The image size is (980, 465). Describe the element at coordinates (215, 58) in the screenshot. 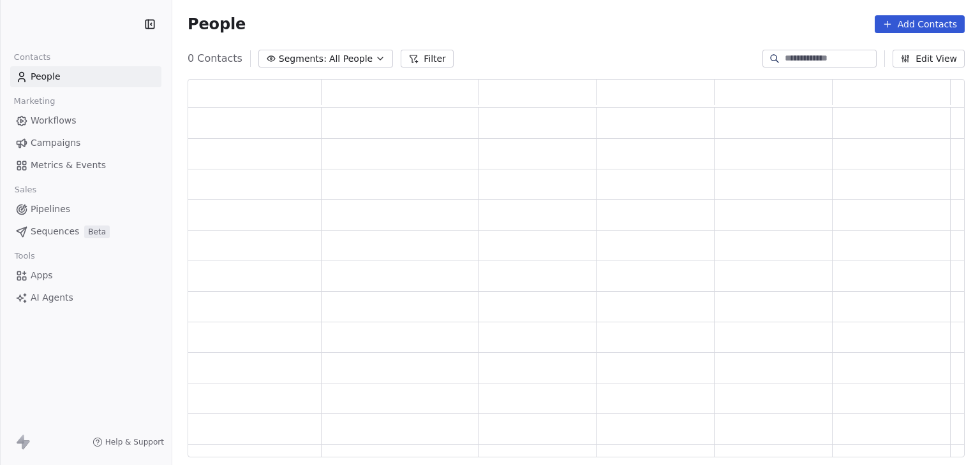

I see `span: 0 Contacts` at that location.